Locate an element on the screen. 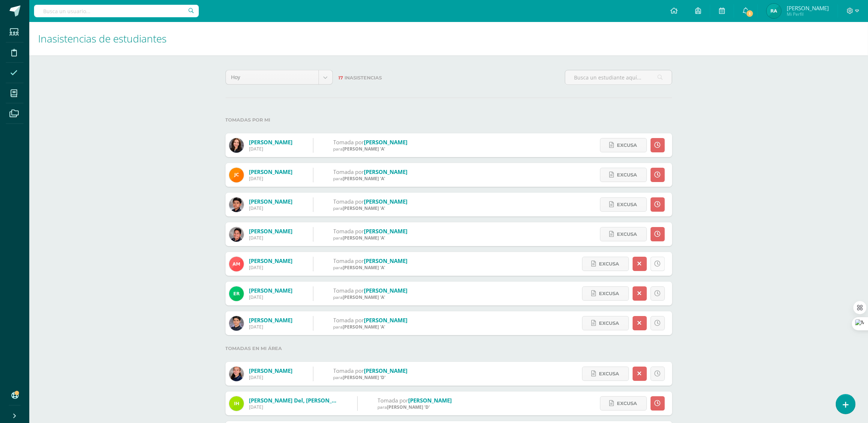  span: Mi Perfil is located at coordinates (807, 14).